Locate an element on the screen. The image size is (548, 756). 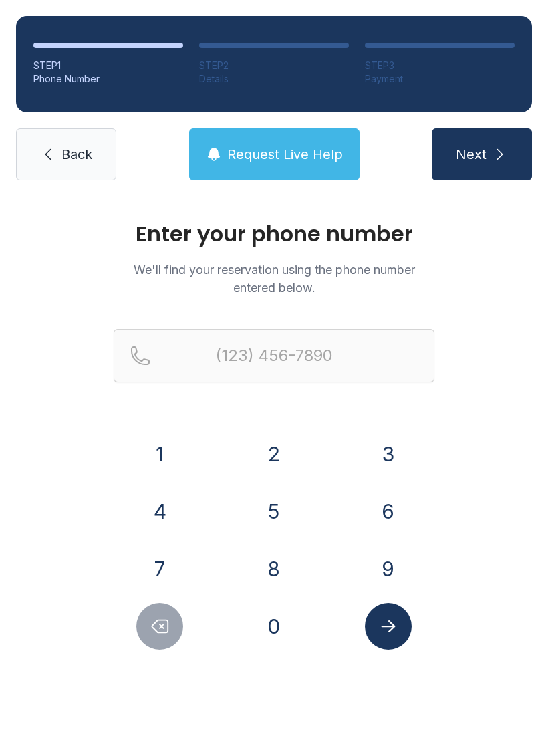
input: Reservation phone number is located at coordinates (274, 356).